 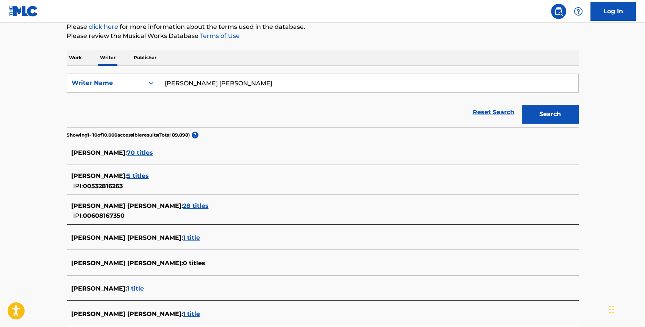 I want to click on div: Chat Widget, so click(x=626, y=308).